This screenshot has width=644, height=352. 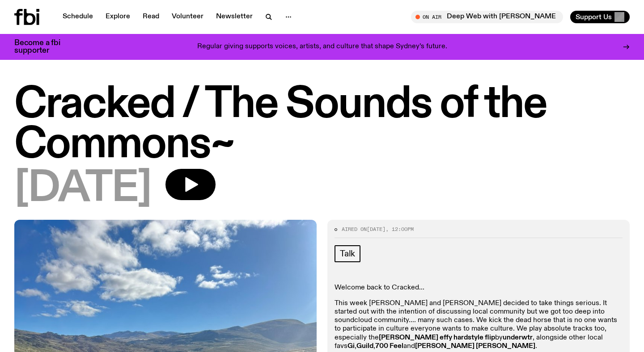 I want to click on span: , 12:00pm, so click(x=399, y=229).